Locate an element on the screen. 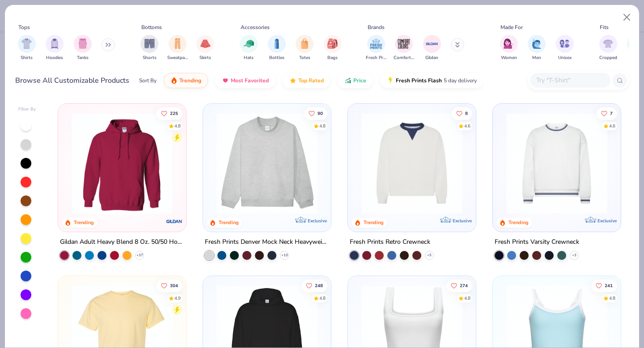 The image size is (644, 348). div: Brands is located at coordinates (376, 27).